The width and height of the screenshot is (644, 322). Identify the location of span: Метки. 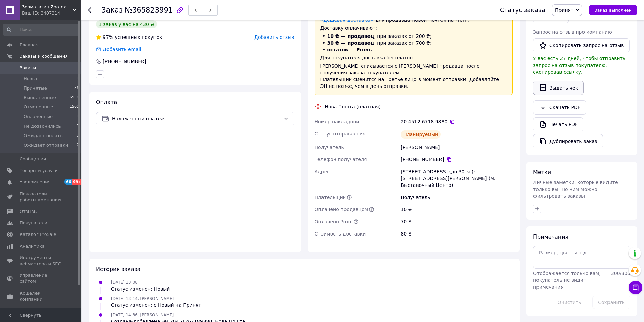
(542, 172).